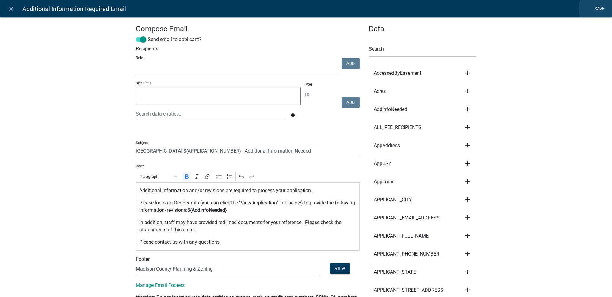  I want to click on p: Please log onto GeoPermits (you can click the "View Application" link below) to provide the follo..., so click(248, 207).